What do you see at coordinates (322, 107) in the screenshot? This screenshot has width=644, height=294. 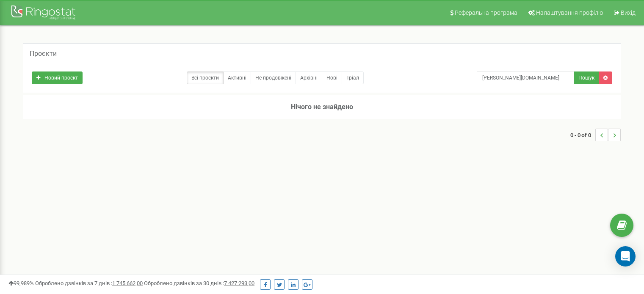 I see `h3: Нічого не знайдено` at bounding box center [322, 107].